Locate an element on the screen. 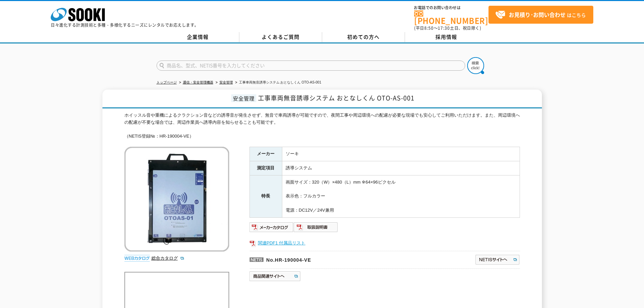 The width and height of the screenshot is (644, 308). a: 企業情報 is located at coordinates (198, 37).